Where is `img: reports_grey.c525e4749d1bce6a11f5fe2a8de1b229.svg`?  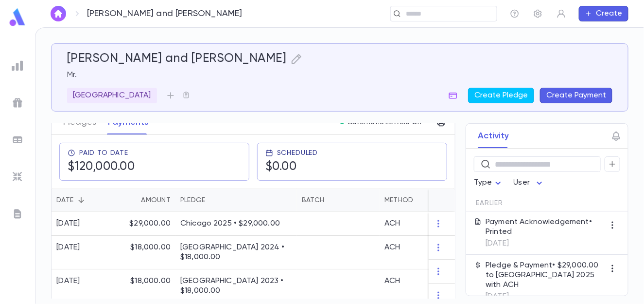 img: reports_grey.c525e4749d1bce6a11f5fe2a8de1b229.svg is located at coordinates (18, 66).